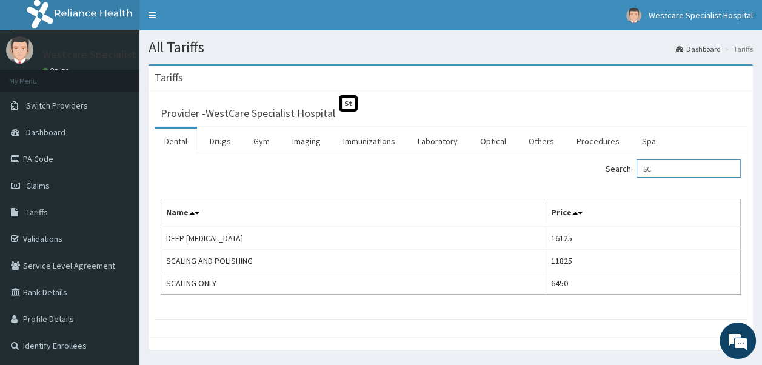 Image resolution: width=762 pixels, height=365 pixels. I want to click on p: Westcare Specialist Hospital, so click(110, 55).